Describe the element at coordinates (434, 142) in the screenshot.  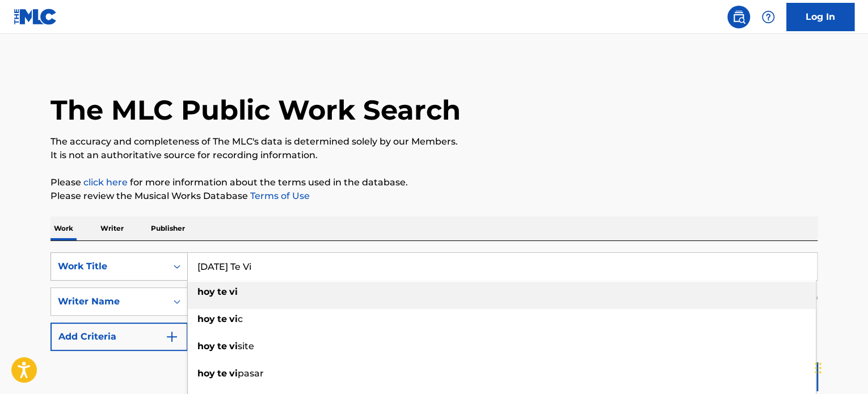
I see `p: The accuracy and completeness of The MLC's data is determined solely by our Members.` at that location.